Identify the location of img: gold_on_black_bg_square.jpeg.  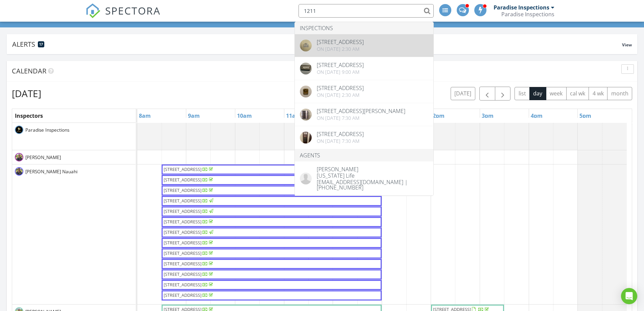
(19, 130).